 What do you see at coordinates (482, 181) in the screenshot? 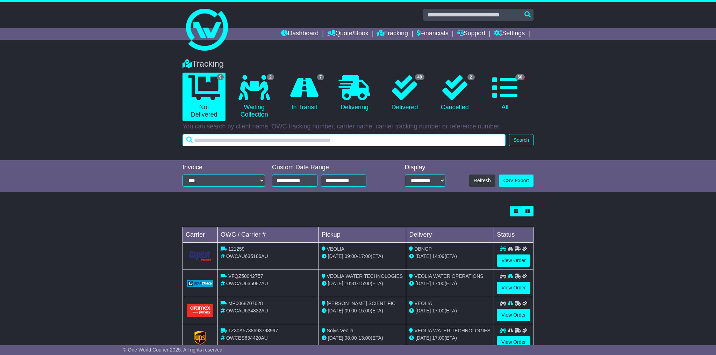
I see `button: Refresh` at bounding box center [482, 181].